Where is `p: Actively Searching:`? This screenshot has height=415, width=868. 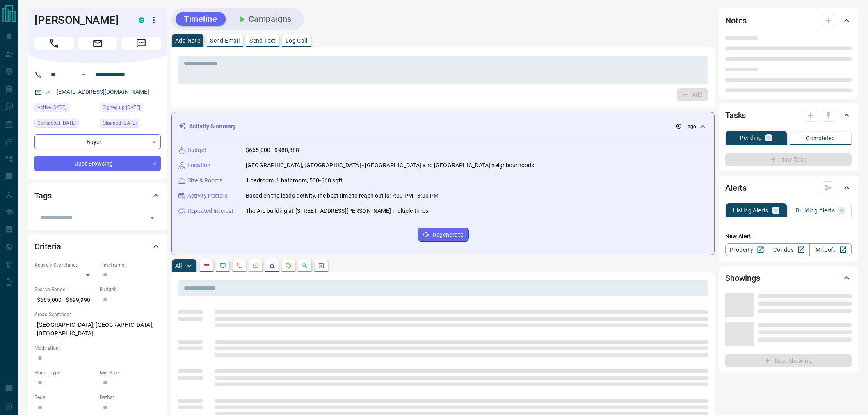
p: Actively Searching: is located at coordinates (65, 265).